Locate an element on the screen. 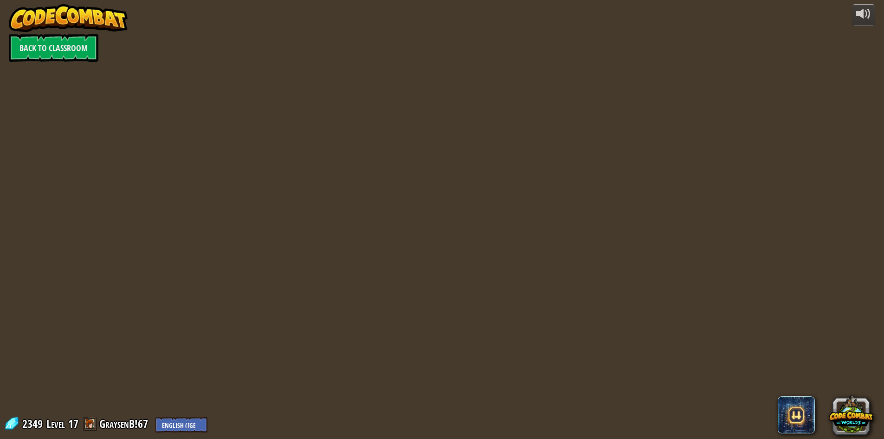 The image size is (884, 439). button: Adjust volume is located at coordinates (864, 15).